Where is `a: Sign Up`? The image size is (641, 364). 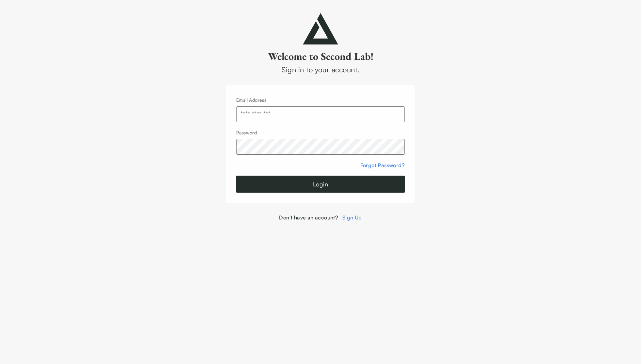
a: Sign Up is located at coordinates (352, 218).